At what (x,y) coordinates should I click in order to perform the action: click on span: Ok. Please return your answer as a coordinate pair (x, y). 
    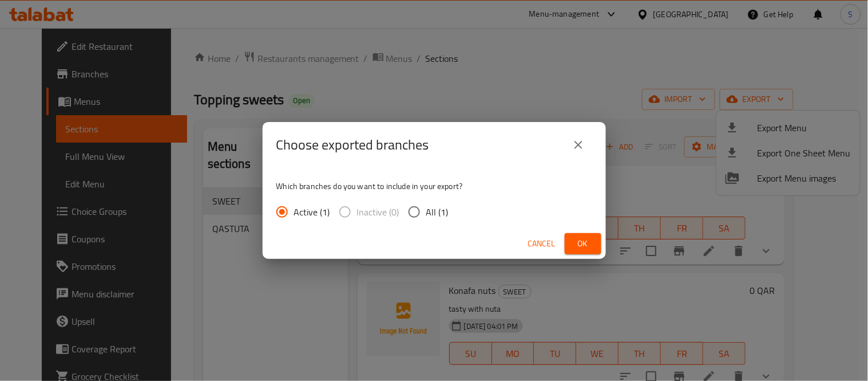
    Looking at the image, I should click on (583, 243).